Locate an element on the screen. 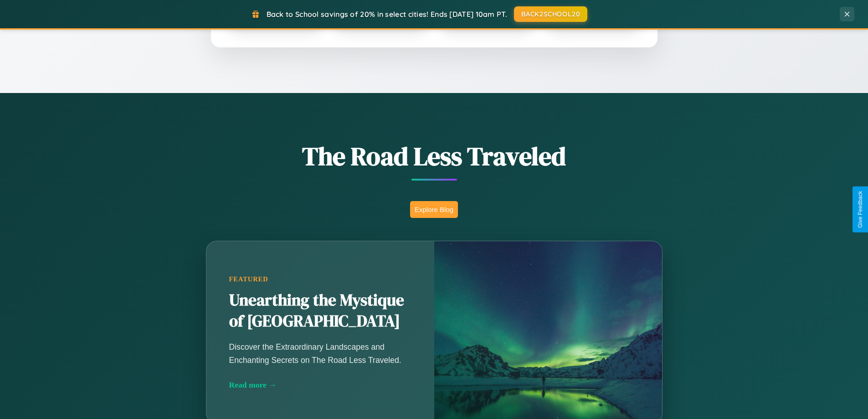  h1: The Road Less Traveled is located at coordinates (434, 156).